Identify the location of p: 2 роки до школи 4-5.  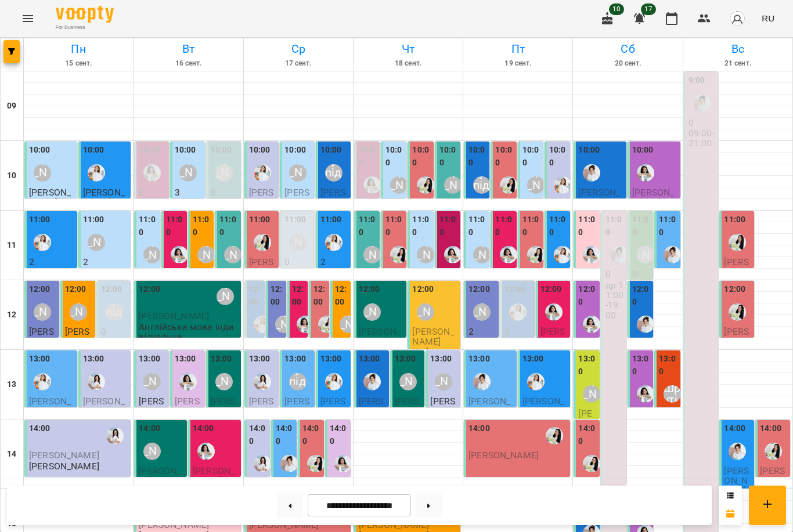
(518, 357).